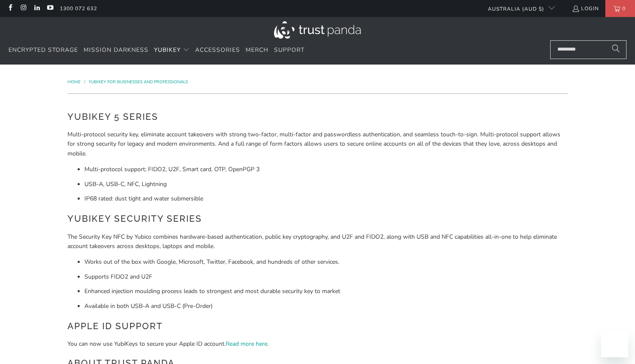 The height and width of the screenshot is (364, 635). Describe the element at coordinates (116, 50) in the screenshot. I see `a: Mission Darkness` at that location.